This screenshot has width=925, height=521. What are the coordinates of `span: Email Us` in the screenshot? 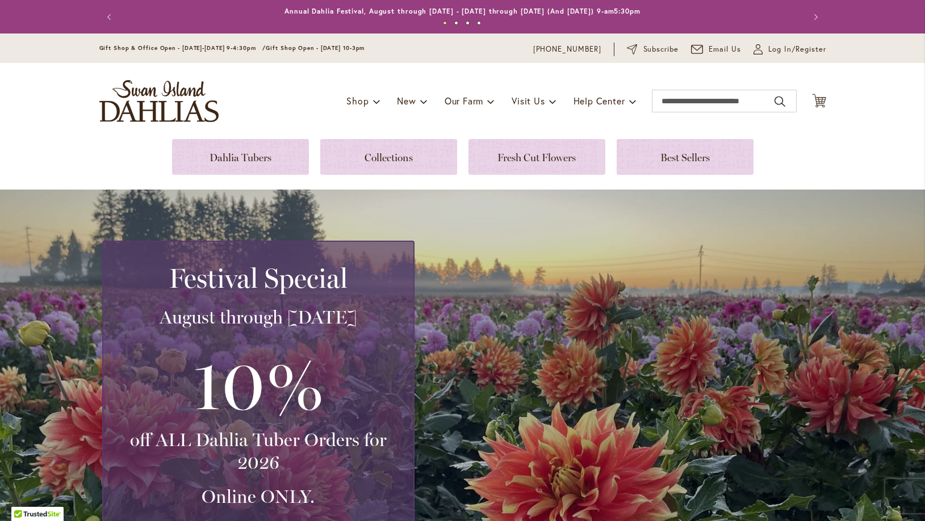 It's located at (725, 49).